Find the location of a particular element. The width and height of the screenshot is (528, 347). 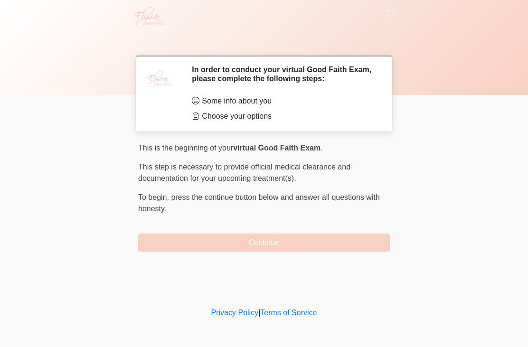

li: Choose your options is located at coordinates (283, 116).